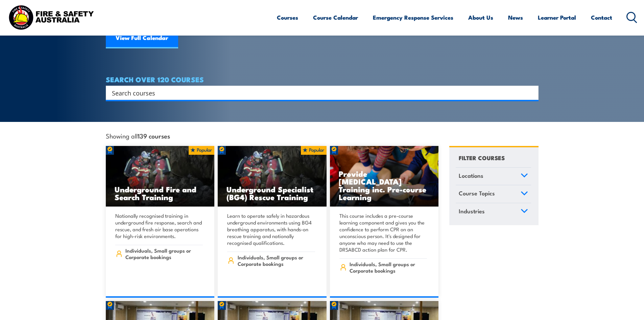  Describe the element at coordinates (493, 176) in the screenshot. I see `a: Locations` at that location.